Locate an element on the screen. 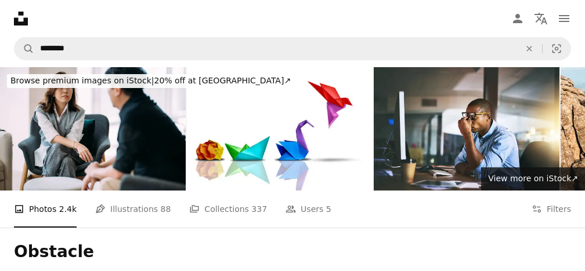  img: That’s it, I’m done! is located at coordinates (466, 129).